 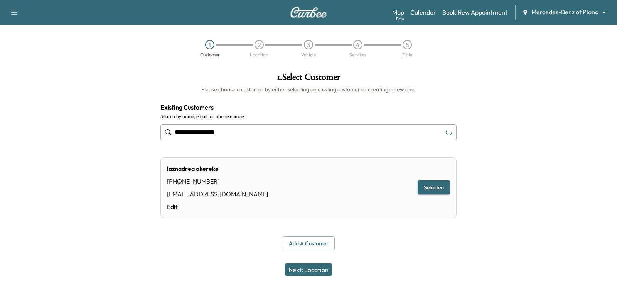 What do you see at coordinates (423, 12) in the screenshot?
I see `a: Calendar` at bounding box center [423, 12].